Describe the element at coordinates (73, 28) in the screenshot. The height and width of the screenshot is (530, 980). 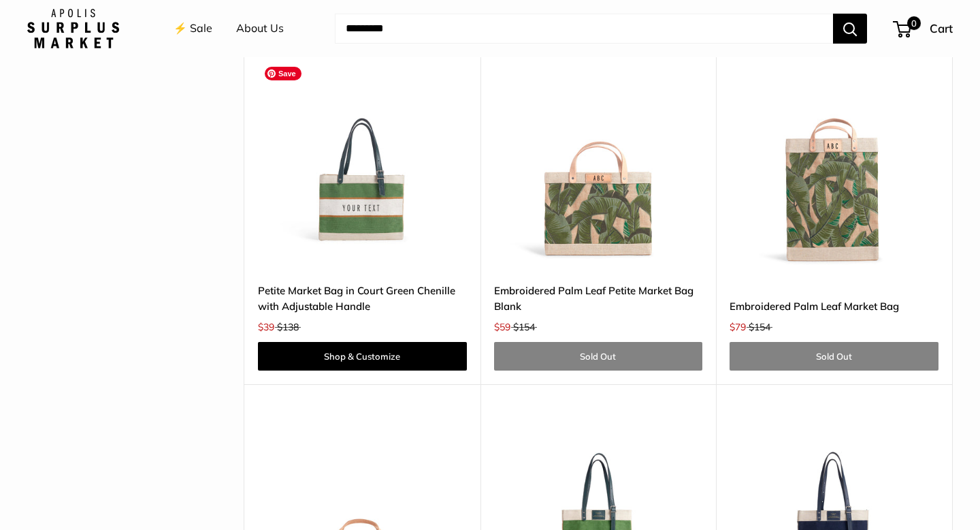
I see `img: Apolis: Surplus Market` at that location.